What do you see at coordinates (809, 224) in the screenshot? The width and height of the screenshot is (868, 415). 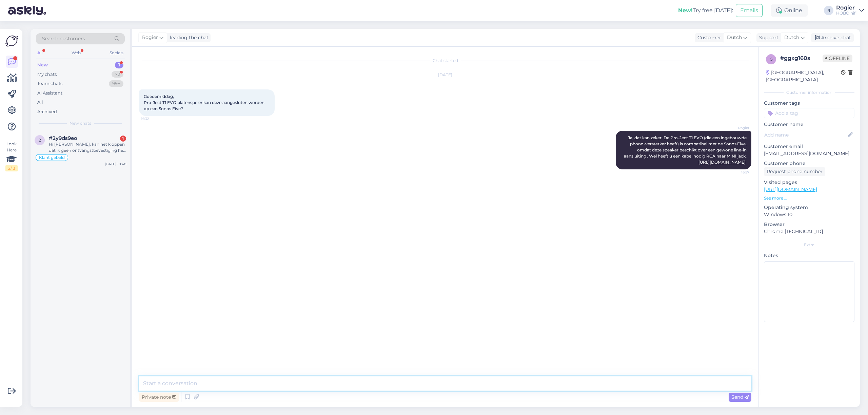 I see `p: Browser` at bounding box center [809, 224].